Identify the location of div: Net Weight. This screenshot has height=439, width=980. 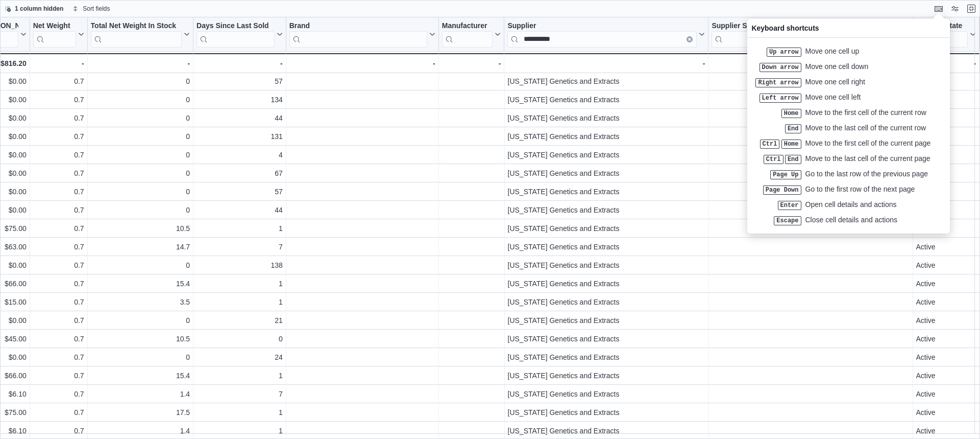
(55, 26).